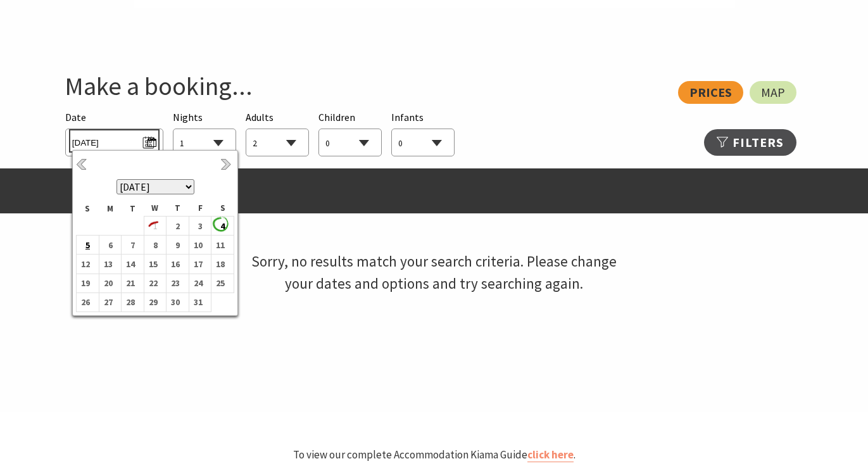 The image size is (868, 466). Describe the element at coordinates (175, 283) in the screenshot. I see `b: 23` at that location.